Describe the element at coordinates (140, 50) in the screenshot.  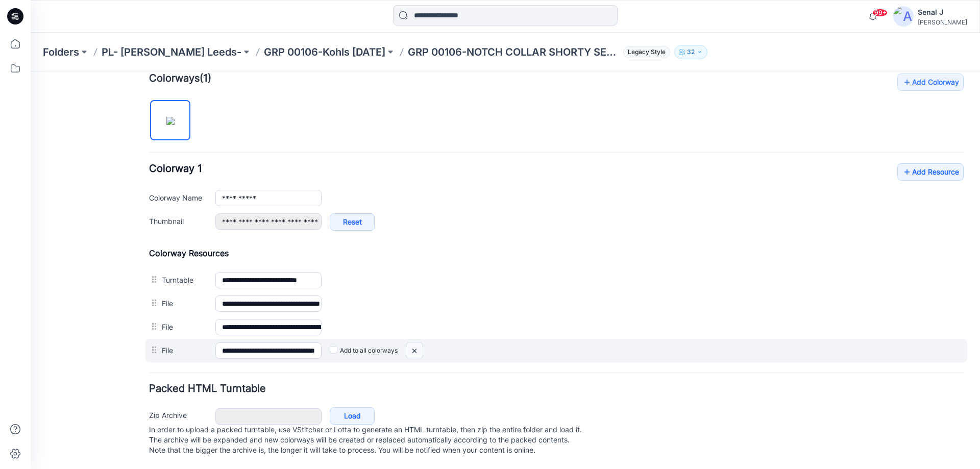
I see `img: eyJhbGciOiJIUzI1NiIsImtpZCI6IjAiLCJzbHQiOiJzZXMiLCJ0eXAiOiJKV1QifQ.eyJkYXRhIjp7InR5cGUiOiJzdG9yYW...` at that location.